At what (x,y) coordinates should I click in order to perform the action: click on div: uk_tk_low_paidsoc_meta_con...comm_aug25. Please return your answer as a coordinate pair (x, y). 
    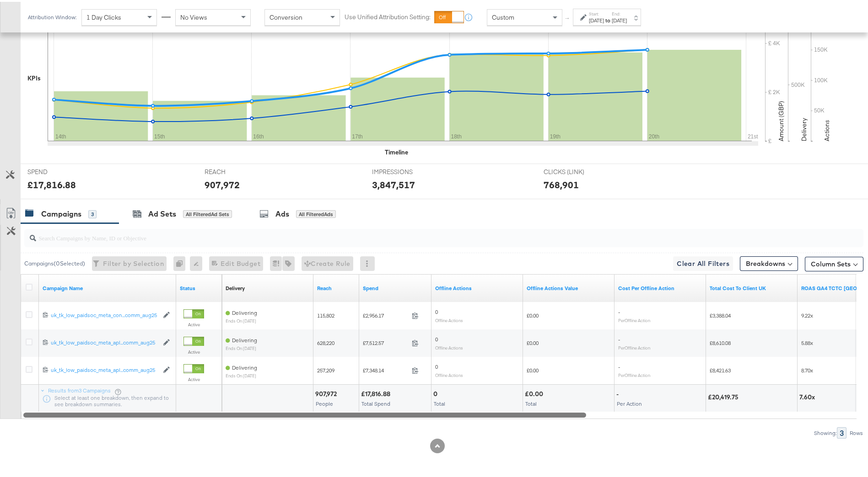
    Looking at the image, I should click on (105, 314).